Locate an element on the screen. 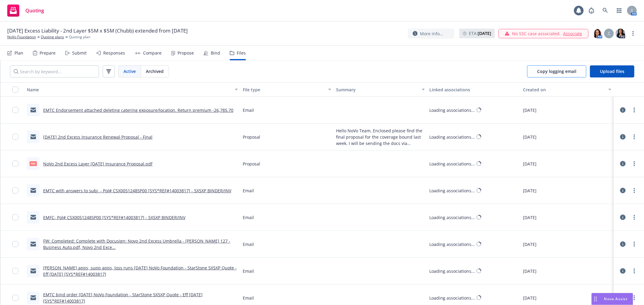 Image resolution: width=644 pixels, height=305 pixels. span: No SSC case associated. is located at coordinates (536, 33).